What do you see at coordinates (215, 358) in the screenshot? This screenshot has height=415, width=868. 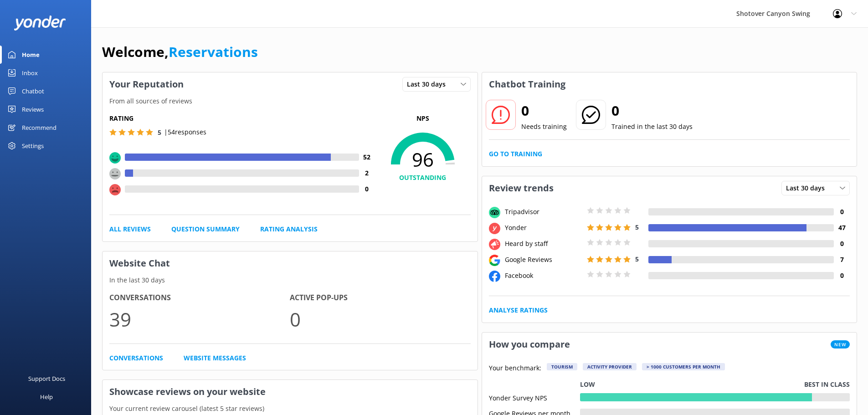 I see `a: Website Messages` at bounding box center [215, 358].